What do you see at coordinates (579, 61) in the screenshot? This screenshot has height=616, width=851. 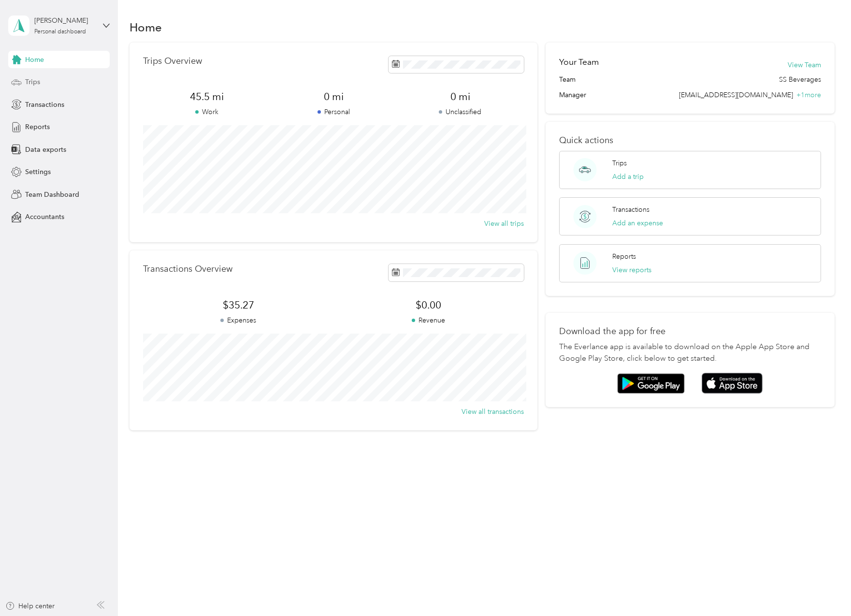 I see `h2: Your Team` at bounding box center [579, 61].